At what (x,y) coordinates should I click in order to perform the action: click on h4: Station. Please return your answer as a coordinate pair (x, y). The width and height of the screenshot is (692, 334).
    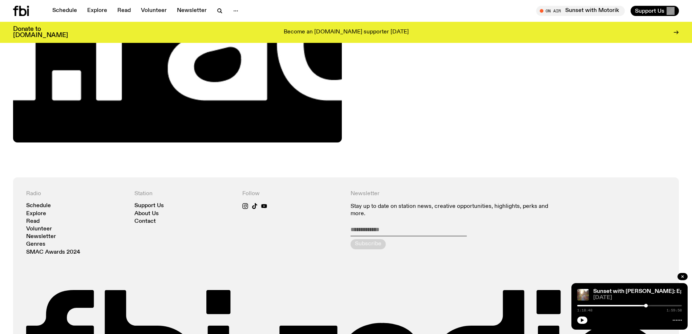
    Looking at the image, I should click on (184, 194).